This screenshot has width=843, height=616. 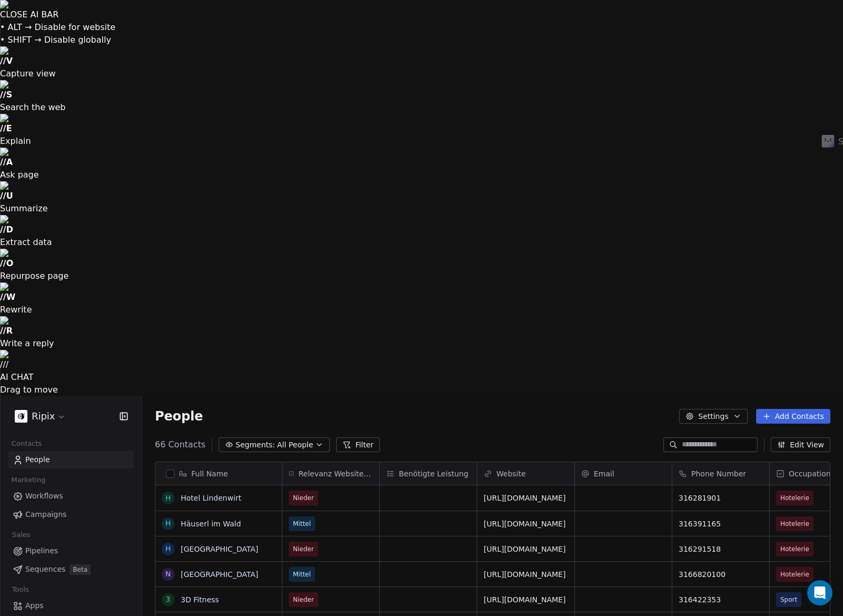 What do you see at coordinates (721, 473) in the screenshot?
I see `div: Phone Number` at bounding box center [721, 473].